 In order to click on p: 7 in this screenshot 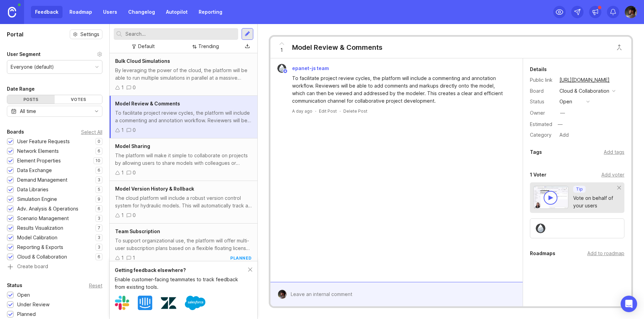, I will do `click(99, 228)`.